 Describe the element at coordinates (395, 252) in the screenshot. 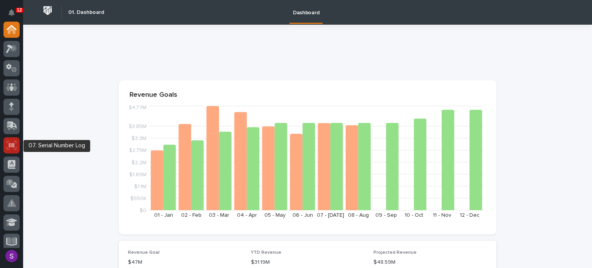

I see `span: Projected Revenue` at that location.